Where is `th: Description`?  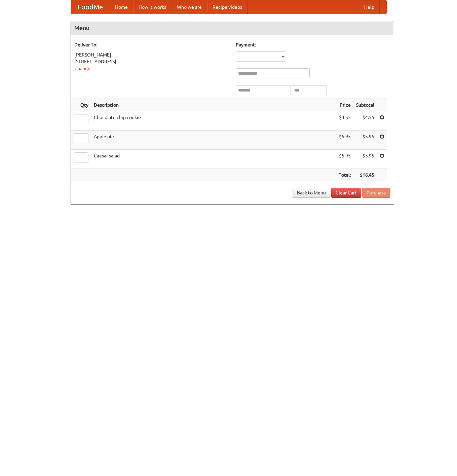 th: Description is located at coordinates (213, 105).